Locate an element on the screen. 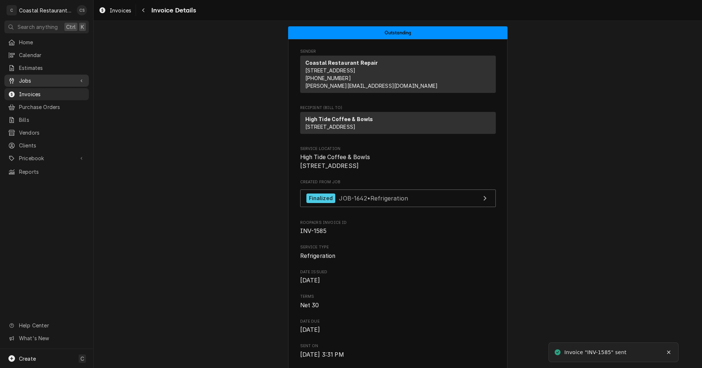  span: Invoice Details is located at coordinates (172, 10).